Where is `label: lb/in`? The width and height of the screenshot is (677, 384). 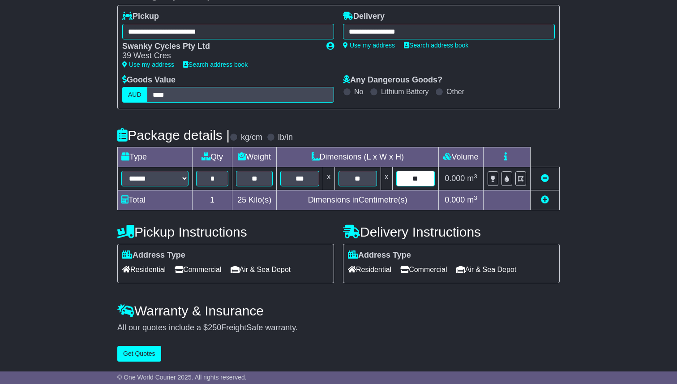
label: lb/in is located at coordinates (285, 137).